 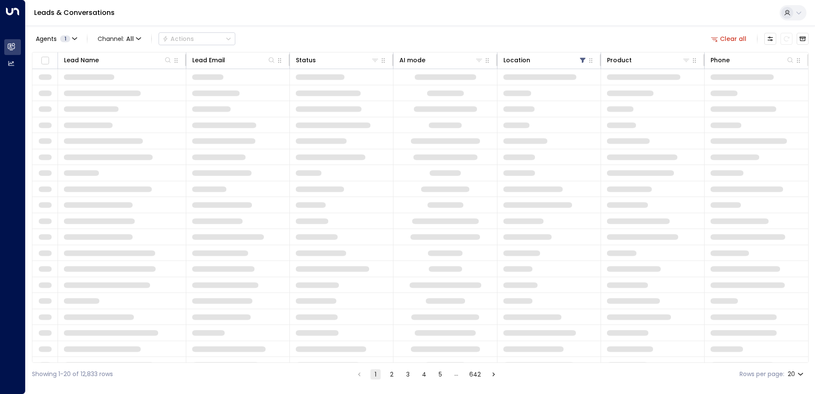 What do you see at coordinates (72, 374) in the screenshot?
I see `div: Showing 1-20 of 12,833 rows` at bounding box center [72, 374].